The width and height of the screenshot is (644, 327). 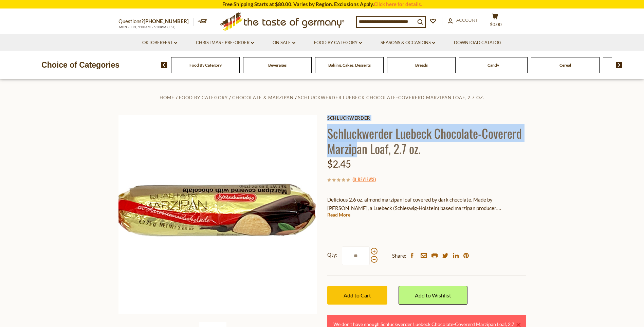 What do you see at coordinates (167, 98) in the screenshot?
I see `a: Home` at bounding box center [167, 98].